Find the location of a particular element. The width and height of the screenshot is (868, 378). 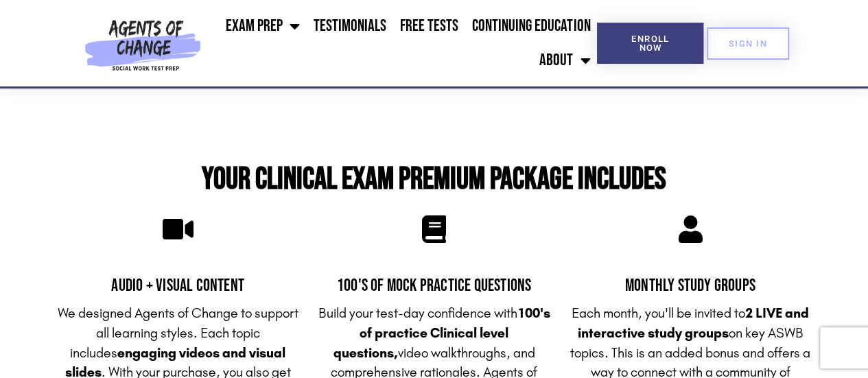

a: Testimonials is located at coordinates (350, 26).